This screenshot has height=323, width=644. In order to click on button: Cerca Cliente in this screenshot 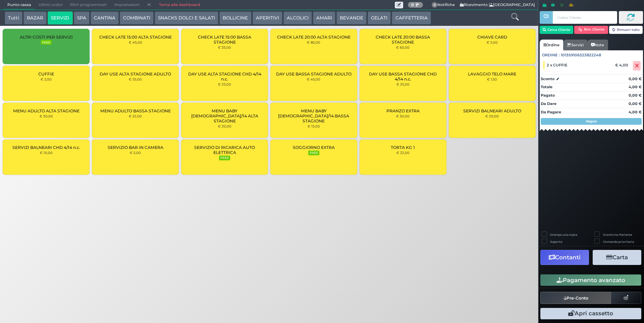, I will do `click(556, 30)`.